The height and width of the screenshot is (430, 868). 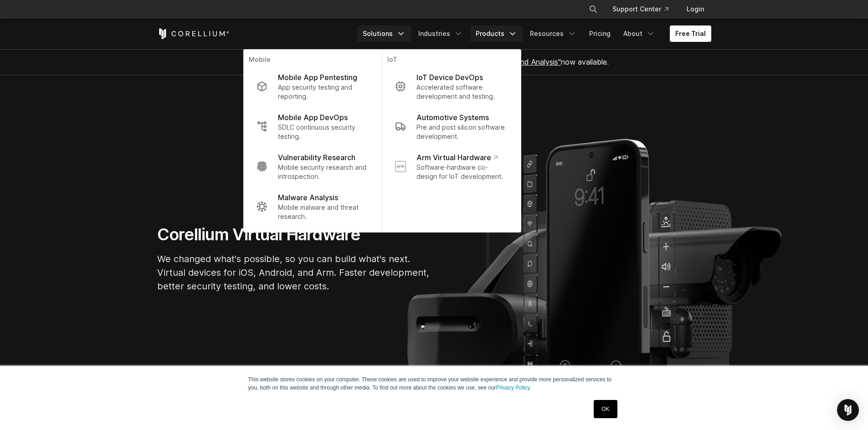 I want to click on button: Search, so click(x=593, y=9).